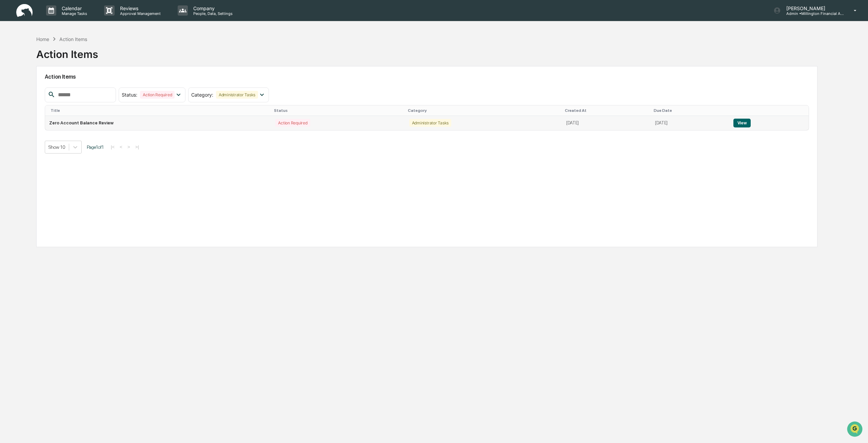 The height and width of the screenshot is (443, 868). I want to click on span: Preclearance, so click(28, 89).